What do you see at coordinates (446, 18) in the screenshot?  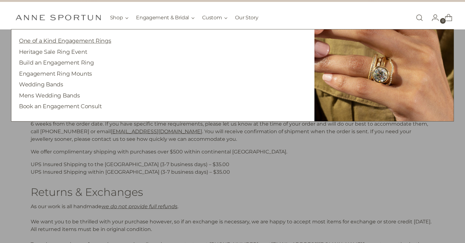 I see `a: Open cart modal` at bounding box center [446, 18].